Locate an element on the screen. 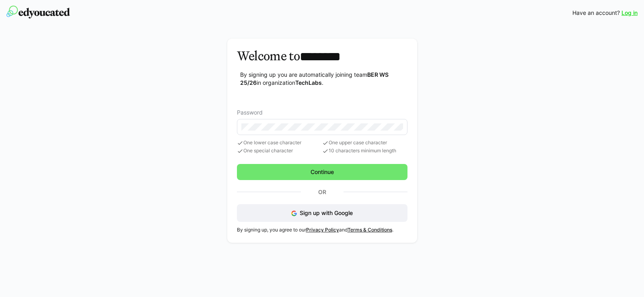  p: Or is located at coordinates (322, 192).